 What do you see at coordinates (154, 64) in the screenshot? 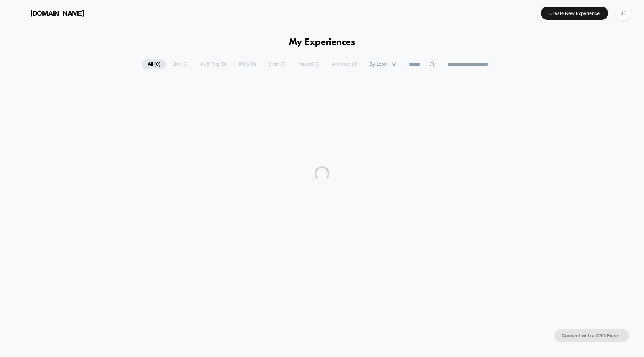
I see `span: All ( 0 )` at bounding box center [154, 64].